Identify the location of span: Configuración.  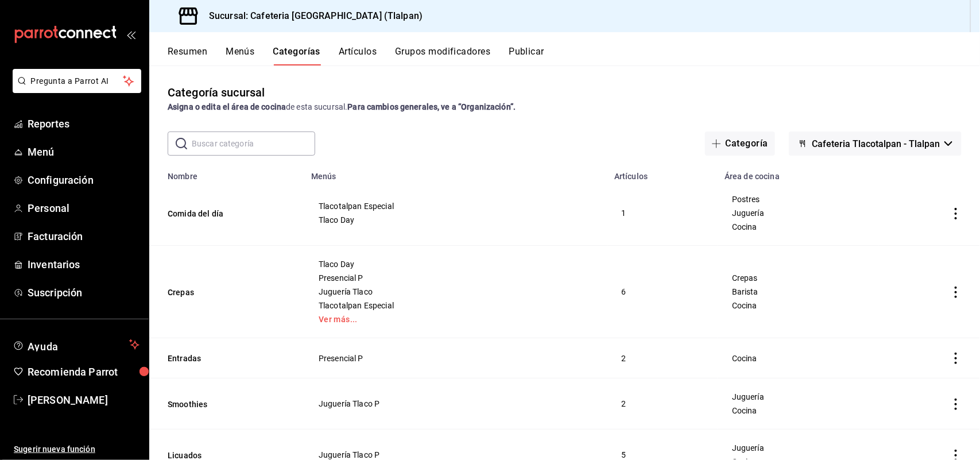
(83, 179).